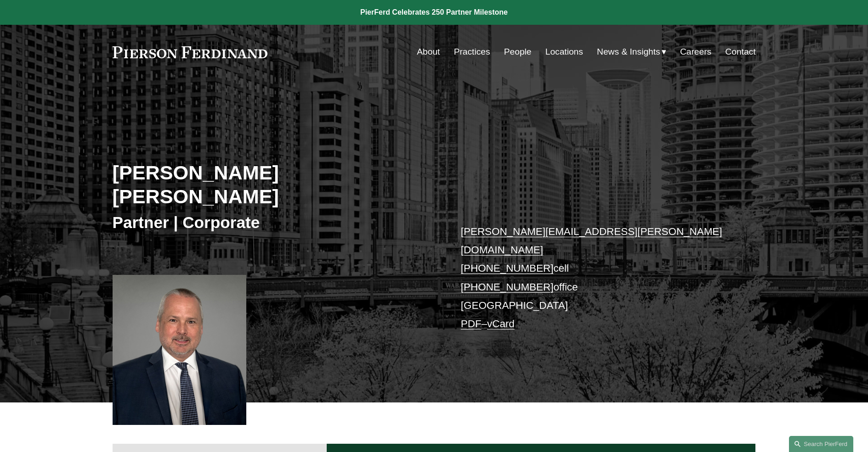 The width and height of the screenshot is (868, 452). What do you see at coordinates (740, 52) in the screenshot?
I see `a: Contact` at bounding box center [740, 52].